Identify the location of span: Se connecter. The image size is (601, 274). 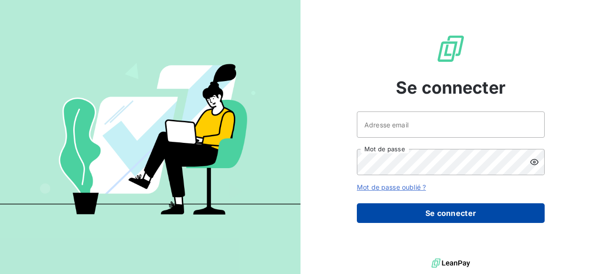
(450, 88).